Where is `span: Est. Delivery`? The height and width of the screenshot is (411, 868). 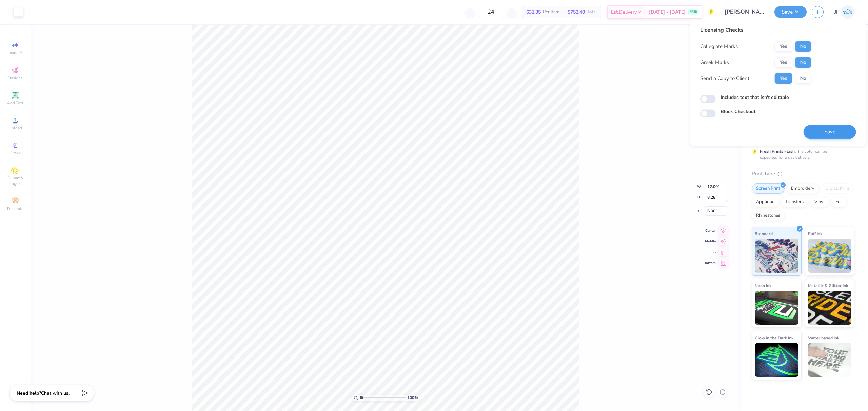
span: Est. Delivery is located at coordinates (624, 12).